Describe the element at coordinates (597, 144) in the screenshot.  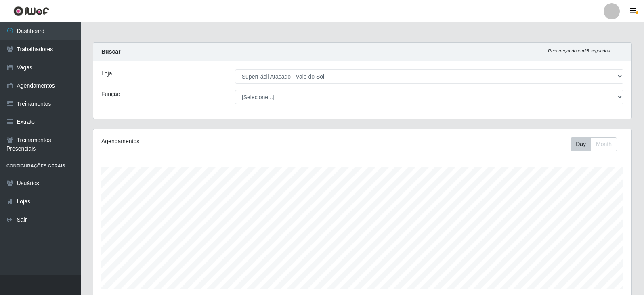
I see `div: Toolbar with button groups` at that location.